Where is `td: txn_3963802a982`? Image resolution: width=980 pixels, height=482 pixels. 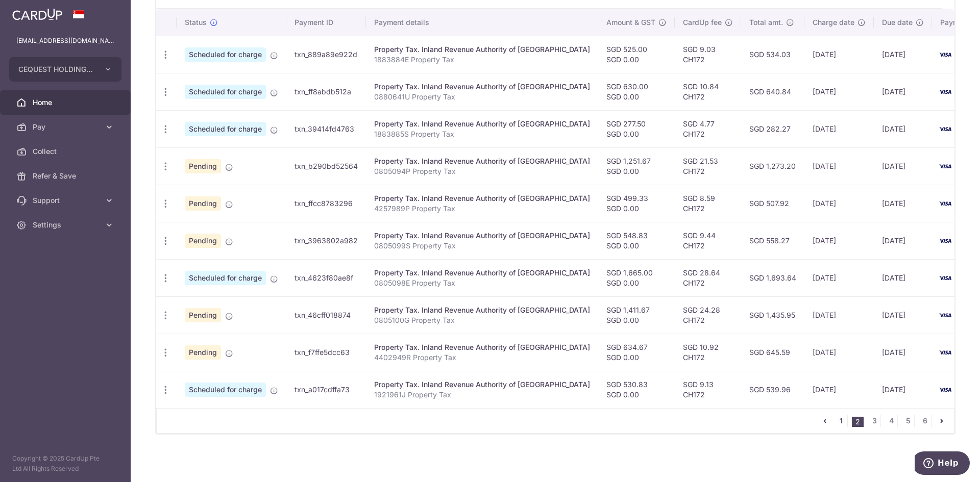 td: txn_3963802a982 is located at coordinates (326, 241).